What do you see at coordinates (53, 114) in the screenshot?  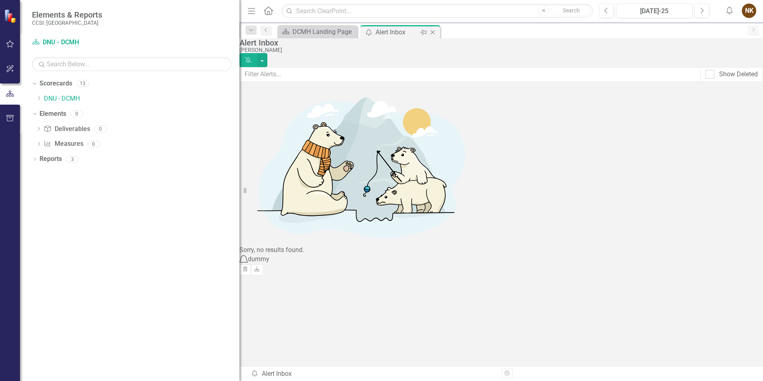 I see `a: Elements` at bounding box center [53, 114].